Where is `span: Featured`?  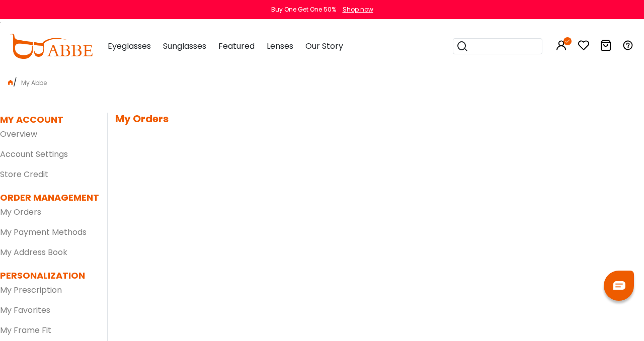 span: Featured is located at coordinates (236, 46).